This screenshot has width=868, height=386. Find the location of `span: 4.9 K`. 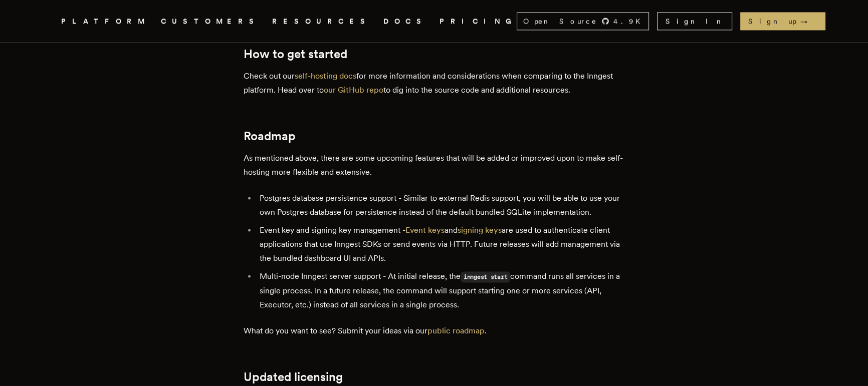

span: 4.9 K is located at coordinates (629, 21).